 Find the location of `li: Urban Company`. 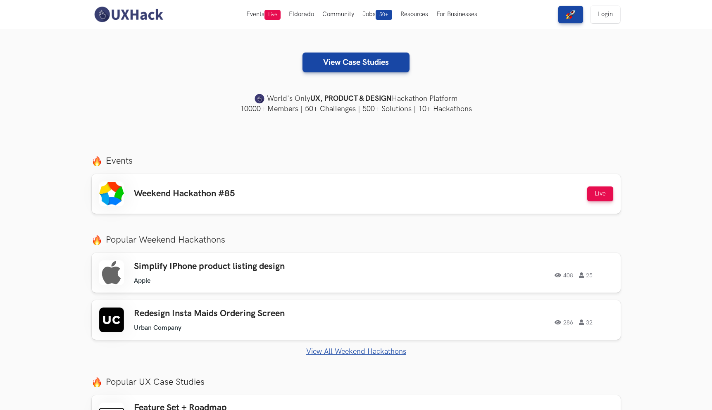

li: Urban Company is located at coordinates (157, 328).